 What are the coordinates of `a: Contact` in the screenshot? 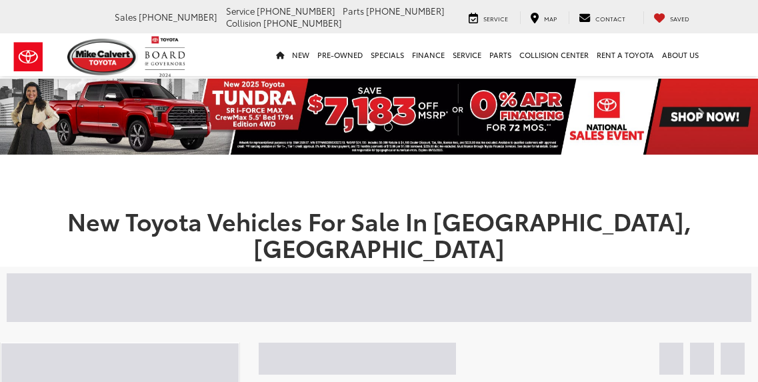 It's located at (602, 17).